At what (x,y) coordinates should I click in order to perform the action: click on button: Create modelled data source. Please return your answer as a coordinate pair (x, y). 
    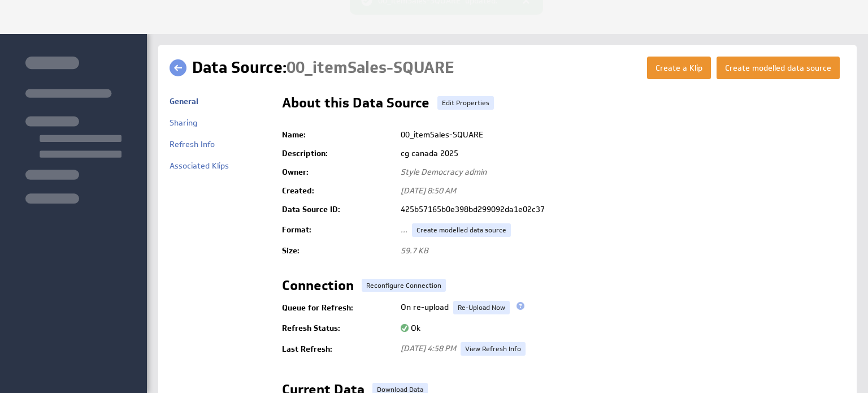
    Looking at the image, I should click on (778, 68).